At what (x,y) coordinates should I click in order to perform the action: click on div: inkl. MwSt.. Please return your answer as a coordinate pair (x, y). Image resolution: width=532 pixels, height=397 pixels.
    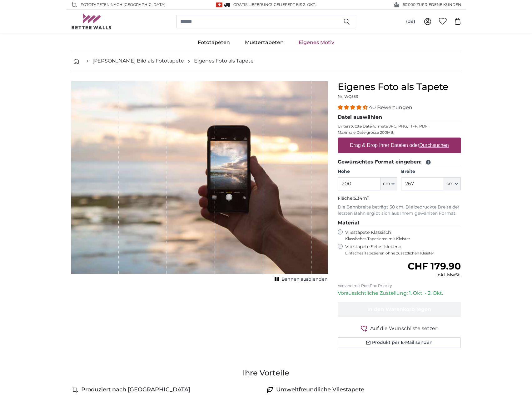
    Looking at the image, I should click on (434, 275).